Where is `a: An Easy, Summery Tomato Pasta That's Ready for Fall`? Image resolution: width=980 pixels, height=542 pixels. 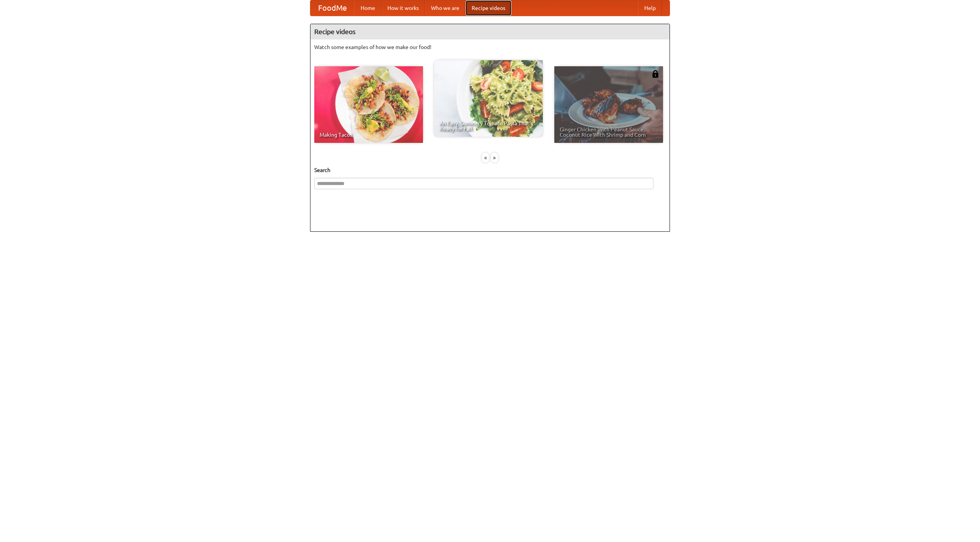
a: An Easy, Summery Tomato Pasta That's Ready for Fall is located at coordinates (489, 98).